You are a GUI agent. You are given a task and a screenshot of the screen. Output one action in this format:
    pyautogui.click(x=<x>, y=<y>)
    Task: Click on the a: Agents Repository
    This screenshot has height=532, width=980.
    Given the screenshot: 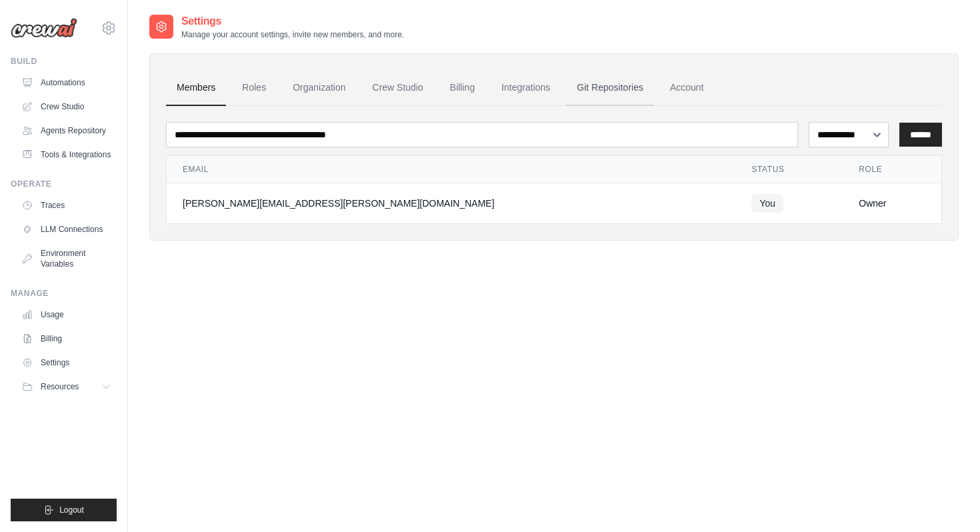 What is the action you would take?
    pyautogui.click(x=66, y=131)
    